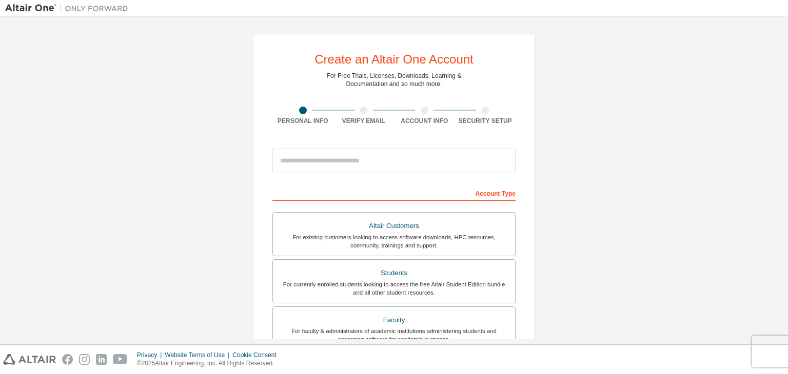 Image resolution: width=788 pixels, height=374 pixels. I want to click on div: Website Terms of Use, so click(198, 355).